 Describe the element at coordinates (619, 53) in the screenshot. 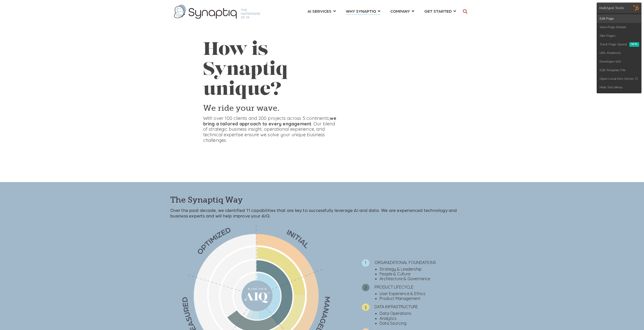

I see `a: URL Redirects` at that location.